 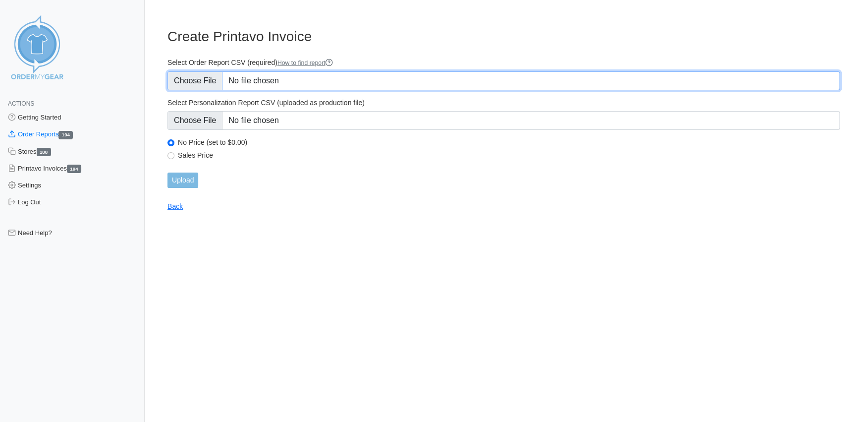 What do you see at coordinates (21, 104) in the screenshot?
I see `span: Actions` at bounding box center [21, 104].